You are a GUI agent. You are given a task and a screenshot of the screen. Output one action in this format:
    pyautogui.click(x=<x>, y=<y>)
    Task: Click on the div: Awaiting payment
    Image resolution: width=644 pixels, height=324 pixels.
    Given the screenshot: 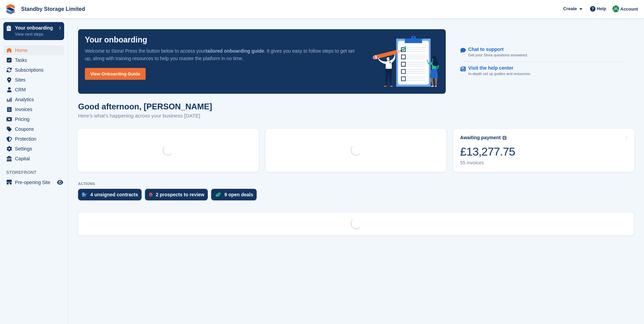 What is the action you would take?
    pyautogui.click(x=480, y=137)
    